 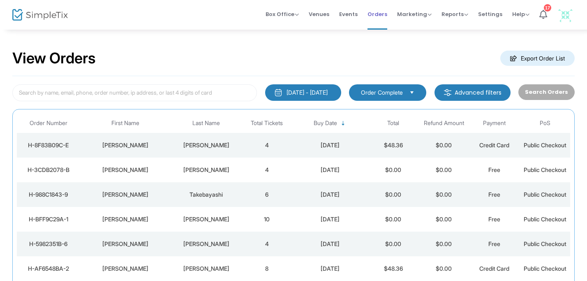 What do you see at coordinates (455, 14) in the screenshot?
I see `span: Reports` at bounding box center [455, 14].